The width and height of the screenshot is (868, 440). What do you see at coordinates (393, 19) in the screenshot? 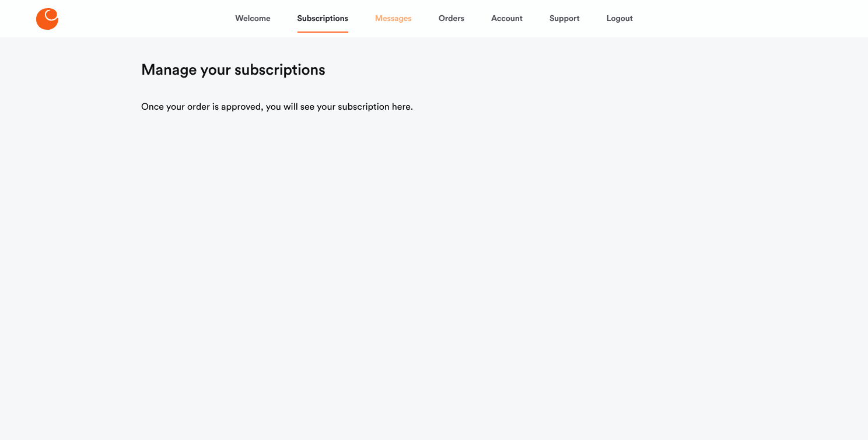
I see `a: Messages` at bounding box center [393, 19].